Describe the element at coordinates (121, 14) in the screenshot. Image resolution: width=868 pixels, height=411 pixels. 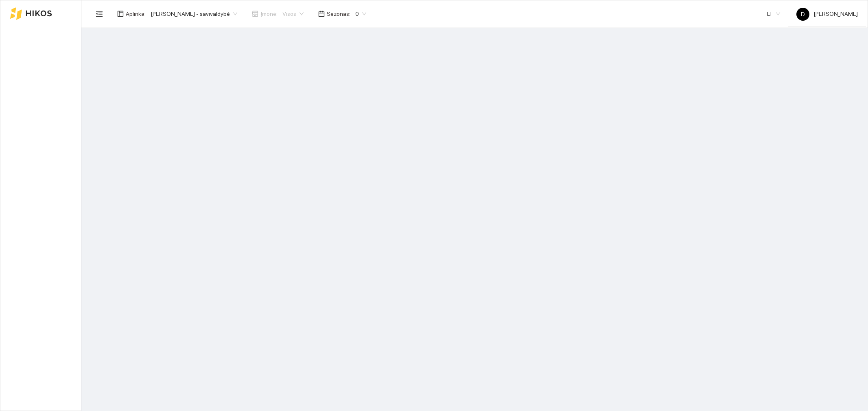
I see `span: layout` at that location.